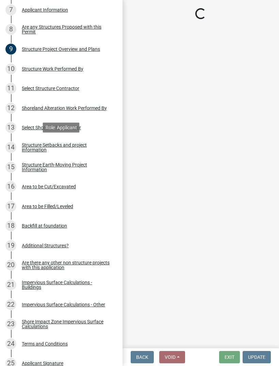 The width and height of the screenshot is (279, 366). I want to click on div: Are any Structures Proposed with this Permit, so click(67, 29).